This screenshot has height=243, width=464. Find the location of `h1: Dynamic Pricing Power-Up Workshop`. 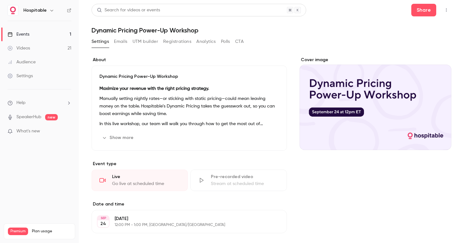

h1: Dynamic Pricing Power-Up Workshop is located at coordinates (271, 30).